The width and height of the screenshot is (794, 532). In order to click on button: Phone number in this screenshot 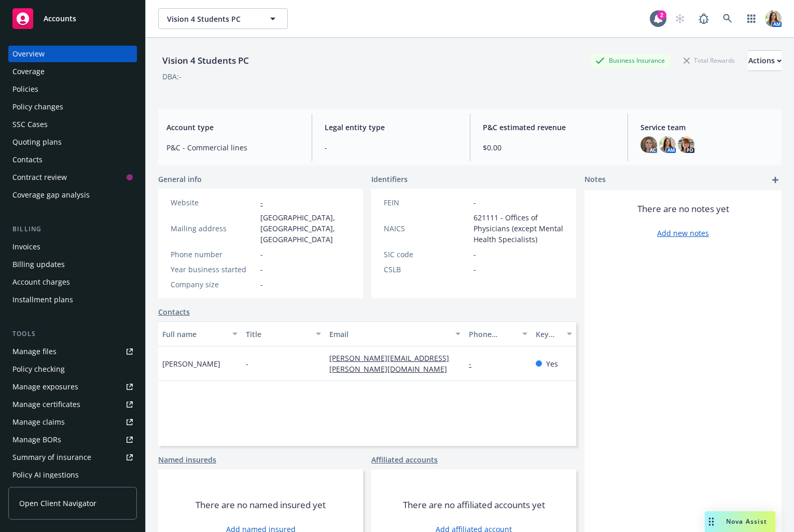, I will do `click(498, 334)`.